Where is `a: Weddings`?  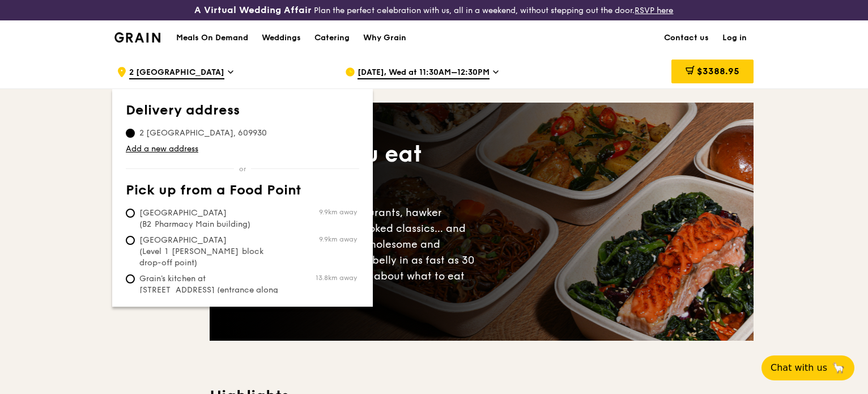
a: Weddings is located at coordinates (281, 38).